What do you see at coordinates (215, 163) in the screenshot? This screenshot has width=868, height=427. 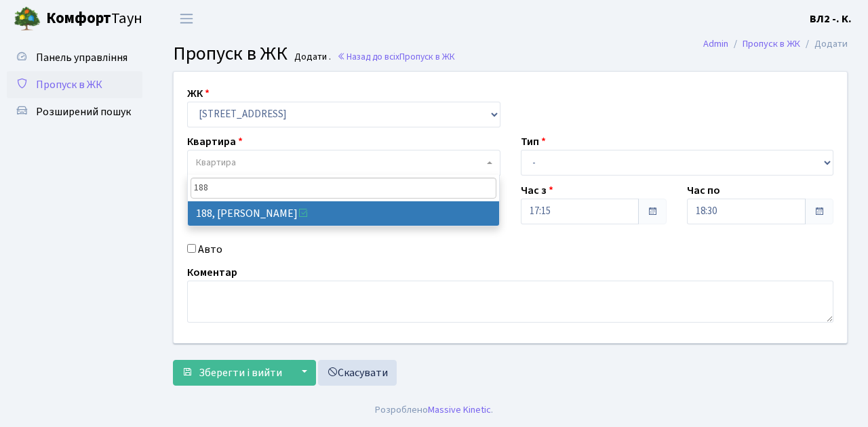 I see `span: Квартира` at bounding box center [215, 163].